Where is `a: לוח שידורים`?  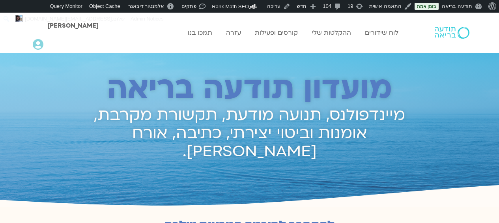
a: לוח שידורים is located at coordinates (381, 33).